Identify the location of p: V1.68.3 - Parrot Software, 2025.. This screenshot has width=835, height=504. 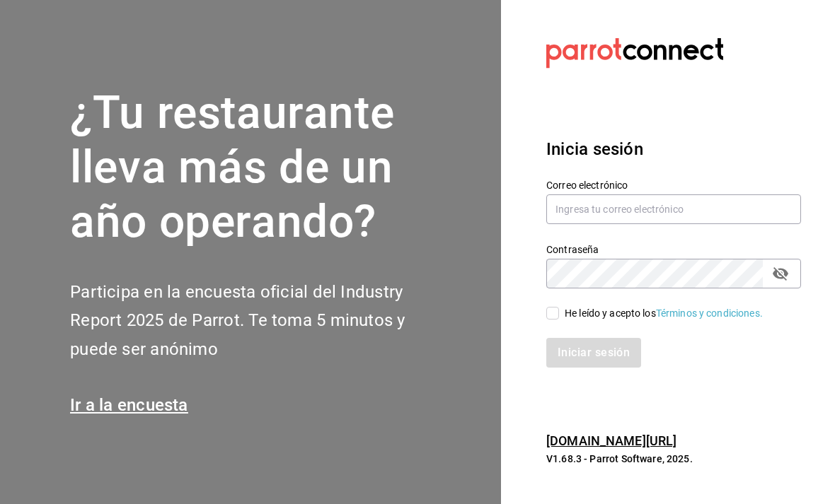
(673, 459).